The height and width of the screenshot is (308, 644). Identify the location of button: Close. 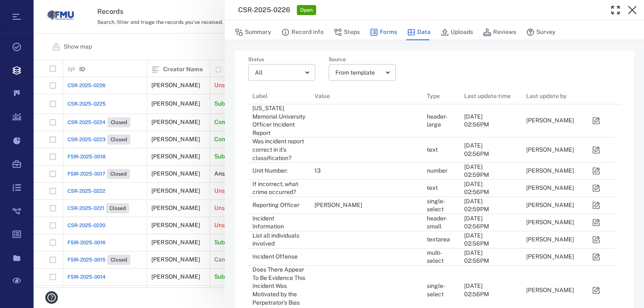
(632, 10).